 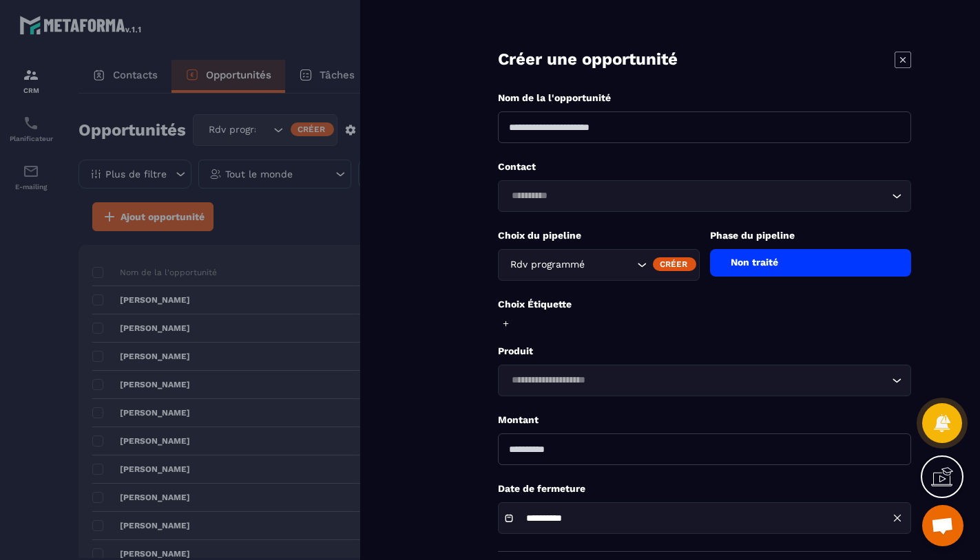 I want to click on span: Rdv programmé, so click(x=547, y=265).